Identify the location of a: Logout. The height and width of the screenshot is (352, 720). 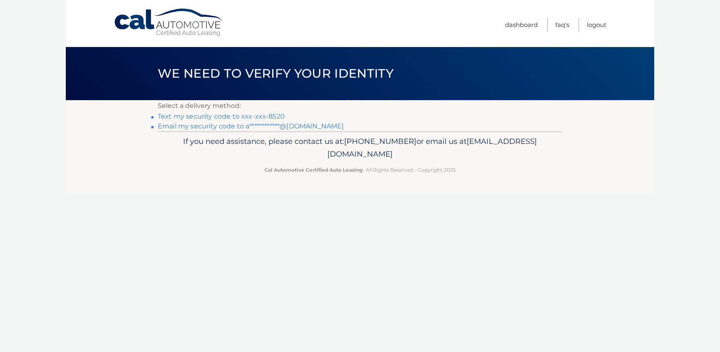
(597, 25).